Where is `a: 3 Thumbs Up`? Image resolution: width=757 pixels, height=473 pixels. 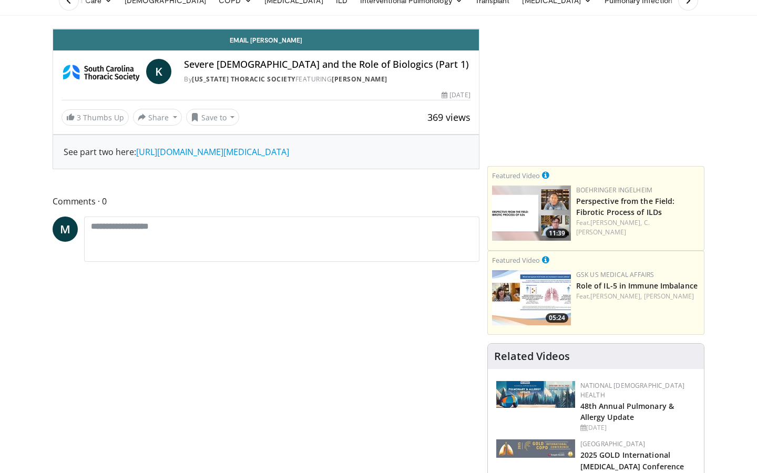
a: 3 Thumbs Up is located at coordinates (95, 117).